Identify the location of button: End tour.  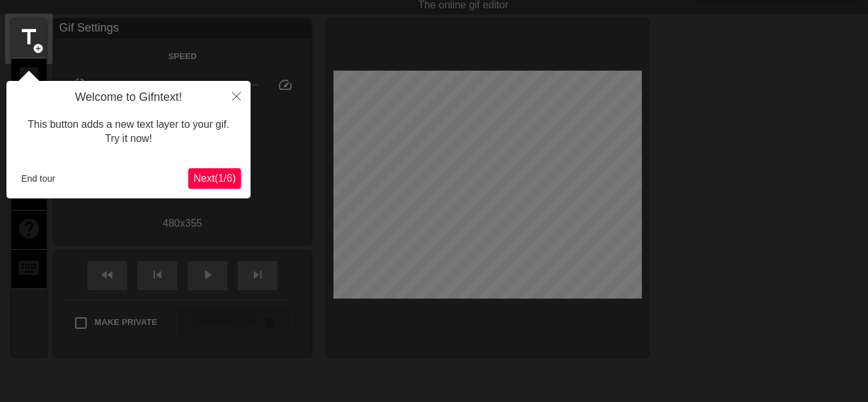
(38, 178).